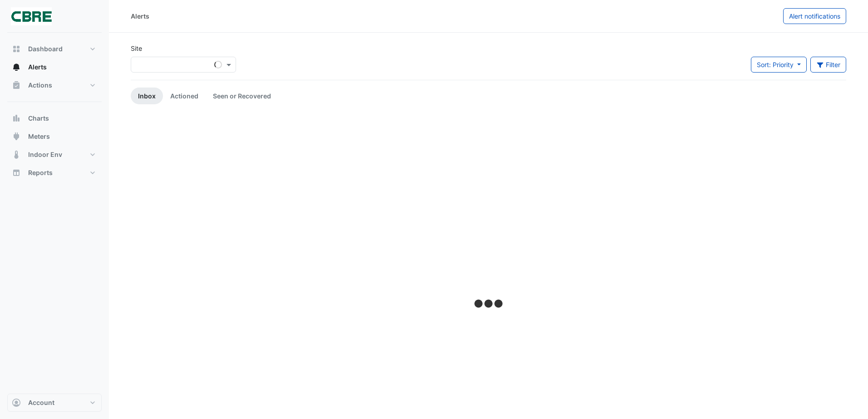 The width and height of the screenshot is (868, 419). What do you see at coordinates (40, 85) in the screenshot?
I see `span: Actions` at bounding box center [40, 85].